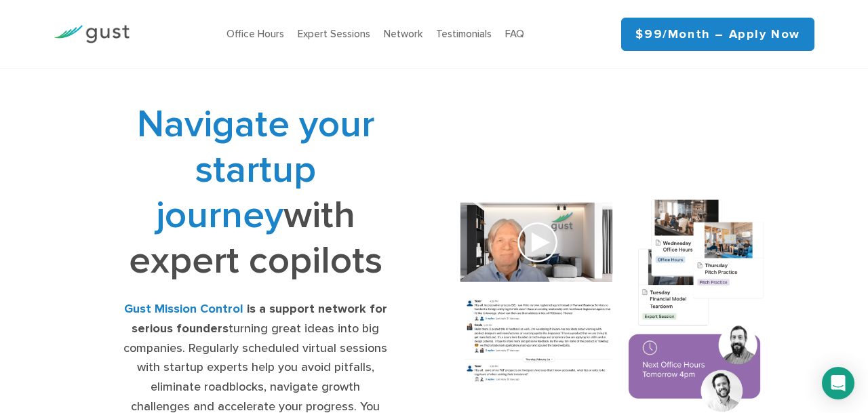 The image size is (868, 413). What do you see at coordinates (255, 170) in the screenshot?
I see `span: Navigate your startup journey` at bounding box center [255, 170].